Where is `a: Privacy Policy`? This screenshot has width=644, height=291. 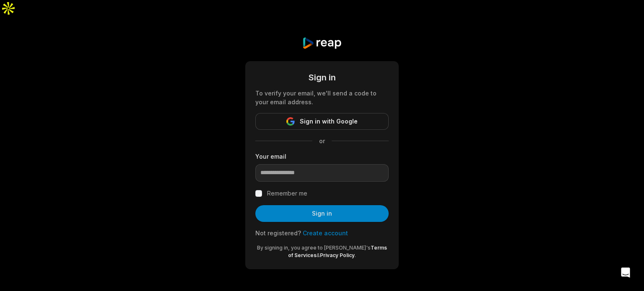
a: Privacy Policy is located at coordinates (337, 255).